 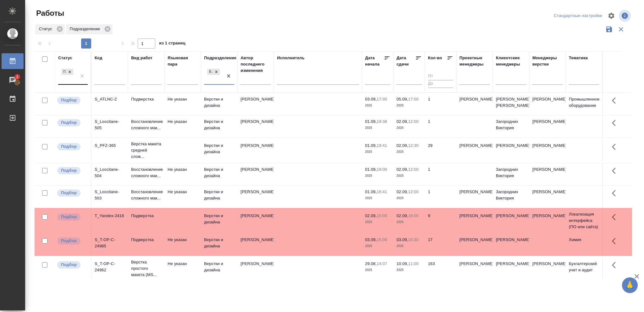 What do you see at coordinates (414, 215) in the screenshot?
I see `p: 16:00` at bounding box center [414, 215].